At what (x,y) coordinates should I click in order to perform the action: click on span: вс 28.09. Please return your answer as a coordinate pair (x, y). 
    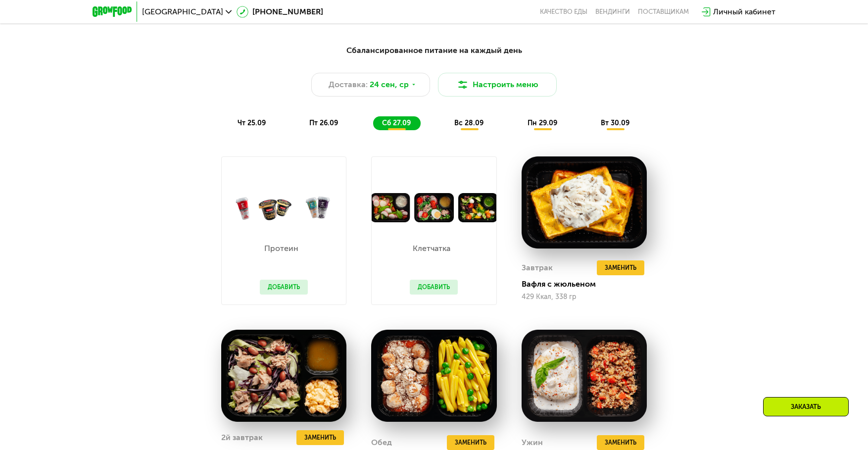
    Looking at the image, I should click on (469, 123).